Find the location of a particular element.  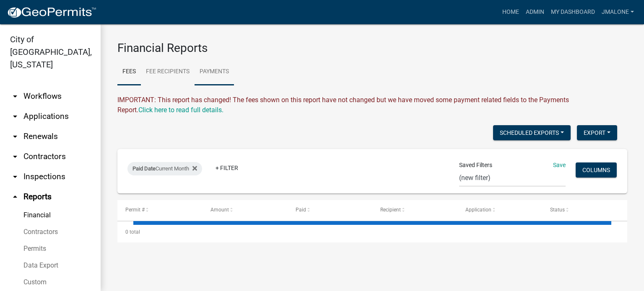

h3: Financial Reports is located at coordinates (372, 48).